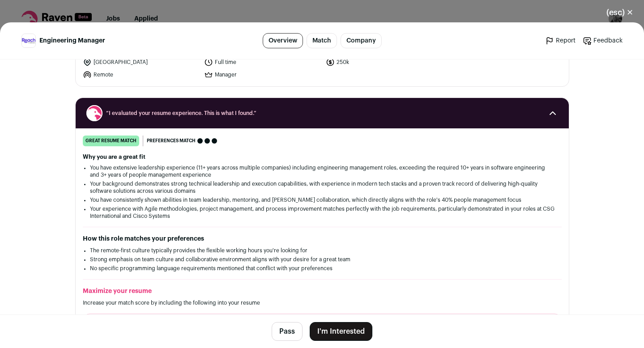 The image size is (644, 348). What do you see at coordinates (619, 12) in the screenshot?
I see `button: Close modal` at bounding box center [619, 12].